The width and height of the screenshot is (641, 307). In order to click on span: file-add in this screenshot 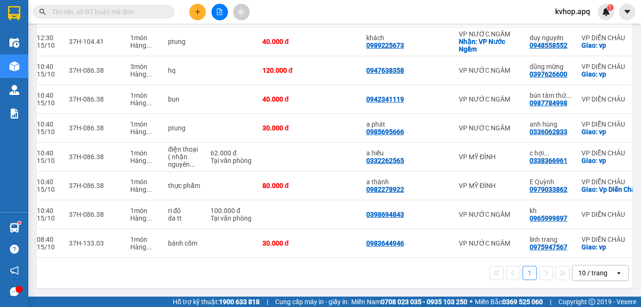, I will do `click(219, 12)`.